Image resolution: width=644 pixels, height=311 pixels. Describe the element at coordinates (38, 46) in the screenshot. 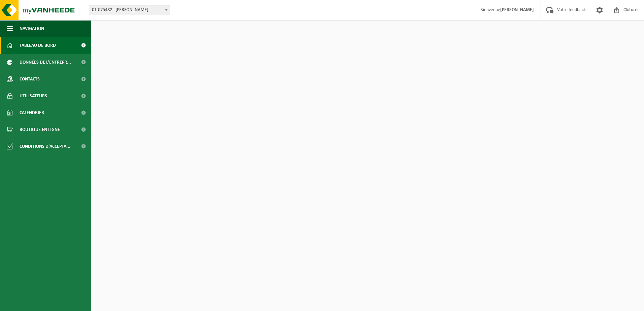

I see `span: Tableau de bord` at that location.